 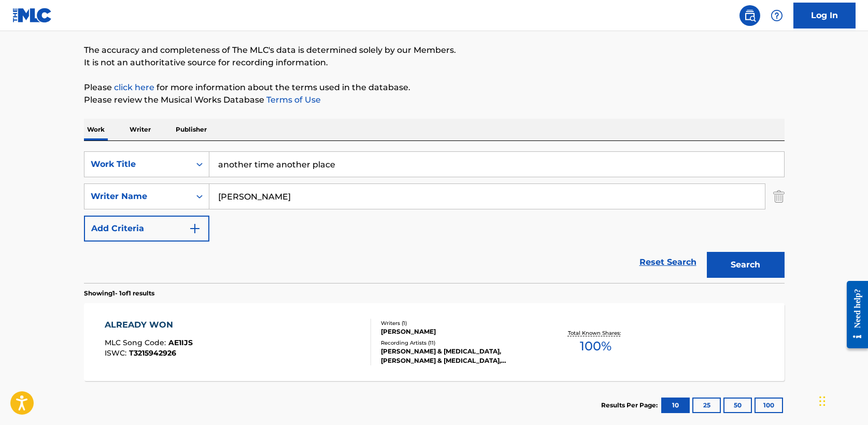 I want to click on p: Work, so click(x=96, y=130).